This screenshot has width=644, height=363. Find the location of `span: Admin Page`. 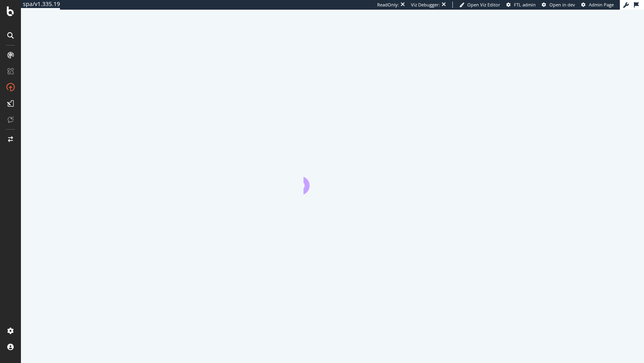

span: Admin Page is located at coordinates (601, 4).